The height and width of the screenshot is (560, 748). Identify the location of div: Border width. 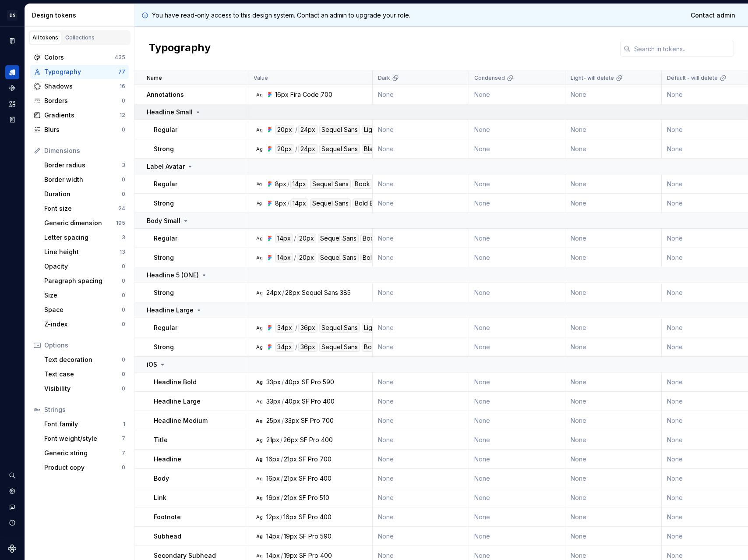
(82, 179).